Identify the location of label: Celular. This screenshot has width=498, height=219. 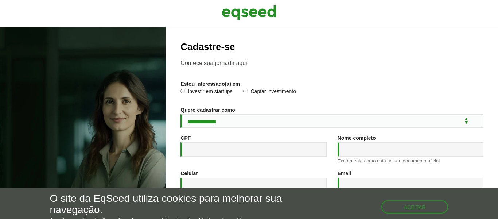
(189, 173).